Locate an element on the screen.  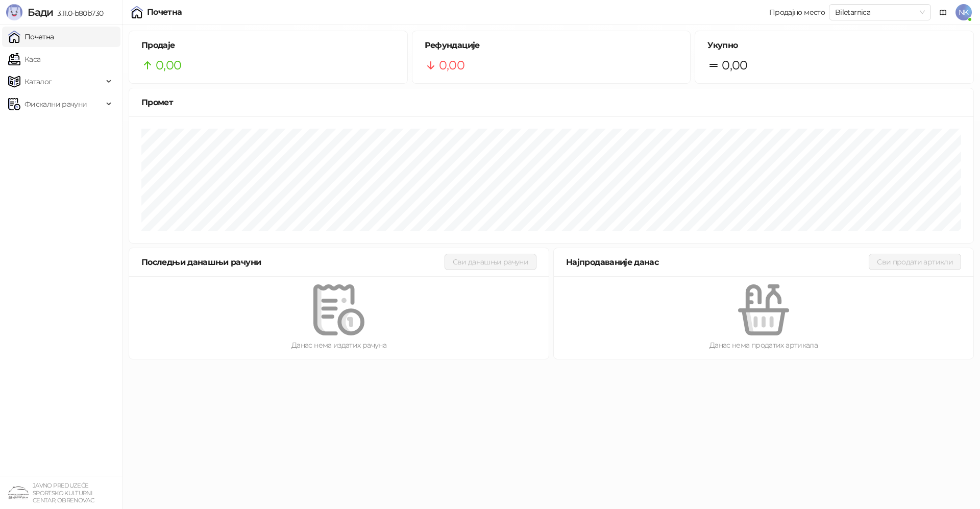
button: Сви продати артикли is located at coordinates (915, 262).